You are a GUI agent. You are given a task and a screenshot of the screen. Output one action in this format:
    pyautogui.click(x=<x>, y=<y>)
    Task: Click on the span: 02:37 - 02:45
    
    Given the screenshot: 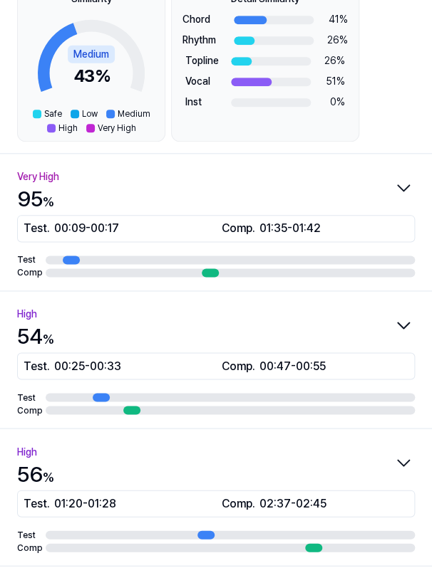 What is the action you would take?
    pyautogui.click(x=293, y=504)
    